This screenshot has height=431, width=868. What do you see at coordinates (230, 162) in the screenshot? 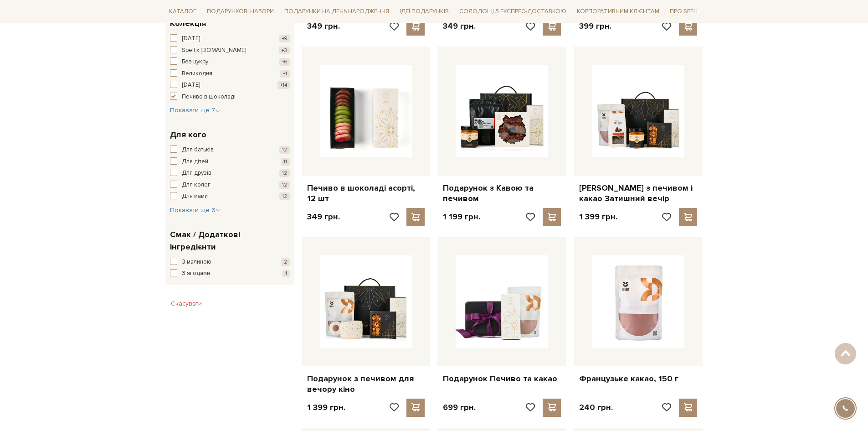
I see `button: Для дітей 11` at bounding box center [230, 162].